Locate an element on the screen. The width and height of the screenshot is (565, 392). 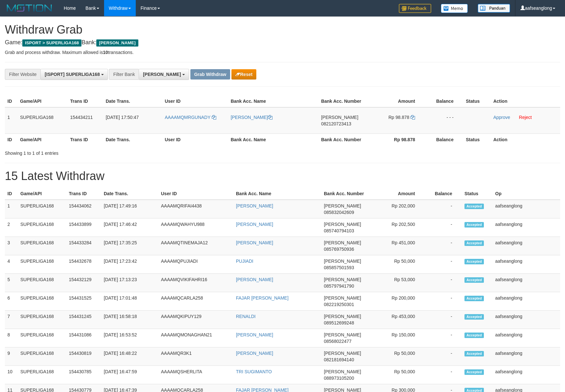
span: Copy 085797941790 to clipboard is located at coordinates (339, 286).